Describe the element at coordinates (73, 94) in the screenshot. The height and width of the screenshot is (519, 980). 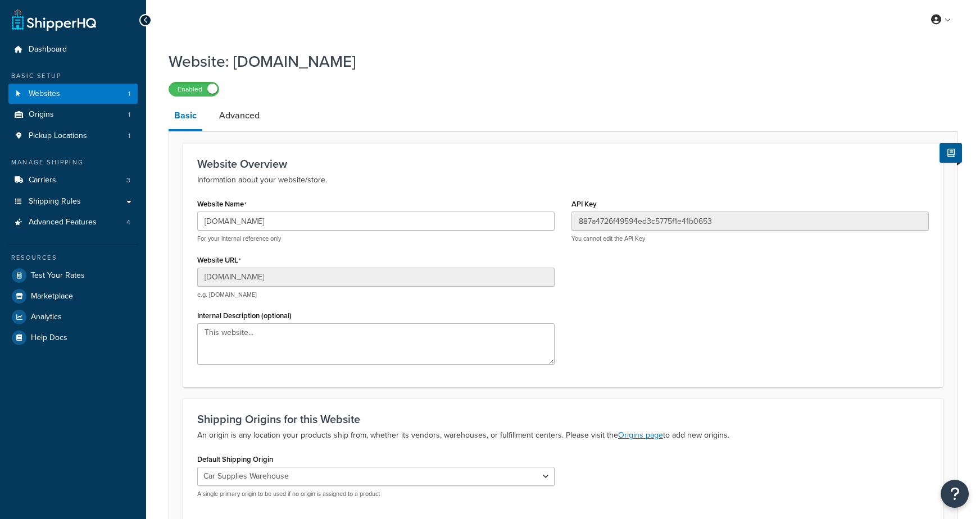
I see `a: Websites1` at that location.